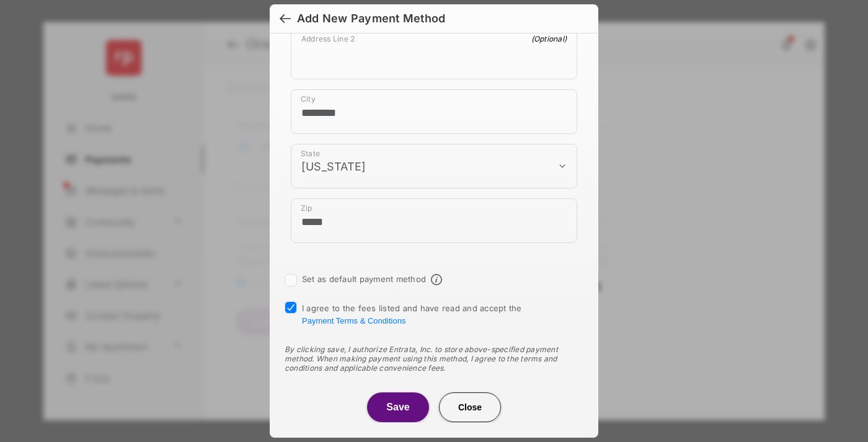 Image resolution: width=868 pixels, height=442 pixels. Describe the element at coordinates (434, 221) in the screenshot. I see `div: payment_method_screening[postal_addresses][postalCode]` at that location.